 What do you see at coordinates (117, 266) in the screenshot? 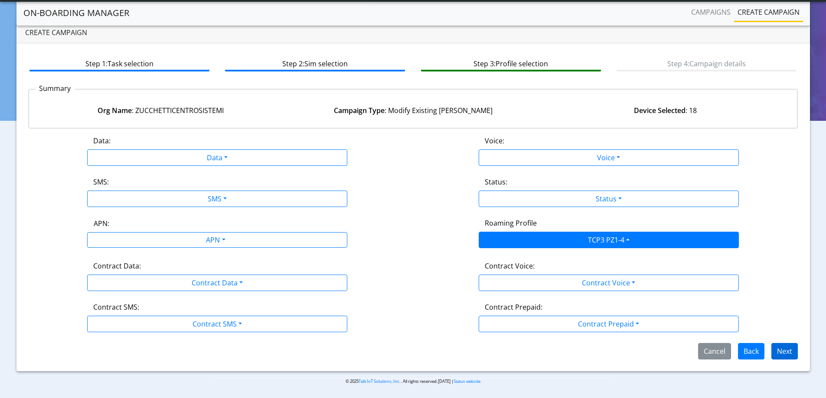
I see `label: Contract Data:` at bounding box center [117, 266].